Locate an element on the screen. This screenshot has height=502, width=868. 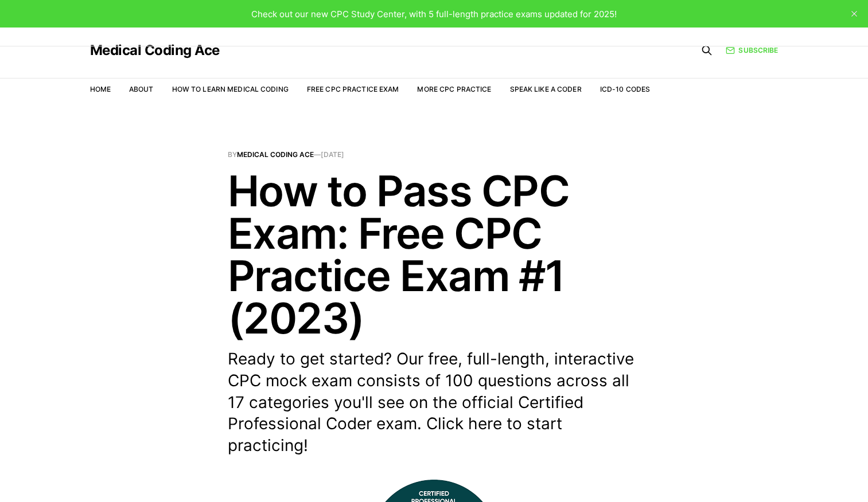
a: How to Learn Medical Coding is located at coordinates (230, 89).